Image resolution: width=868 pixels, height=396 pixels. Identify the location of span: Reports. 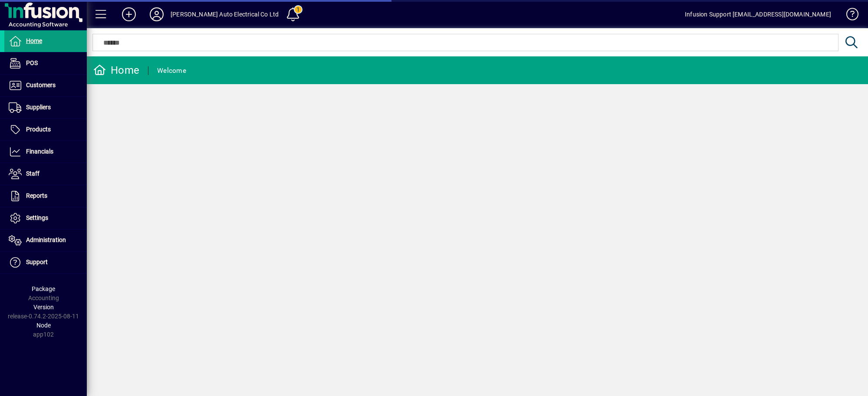
(36, 195).